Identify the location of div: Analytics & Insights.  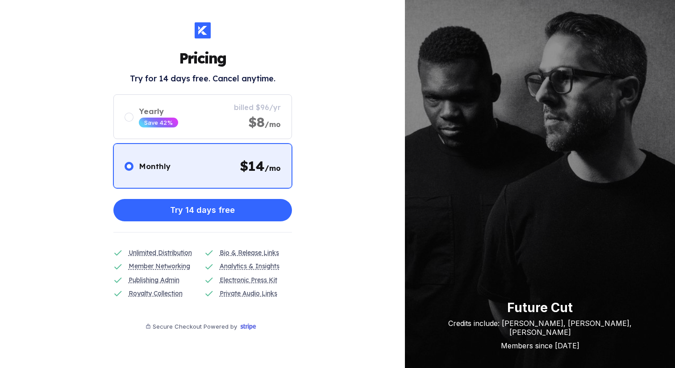
(250, 266).